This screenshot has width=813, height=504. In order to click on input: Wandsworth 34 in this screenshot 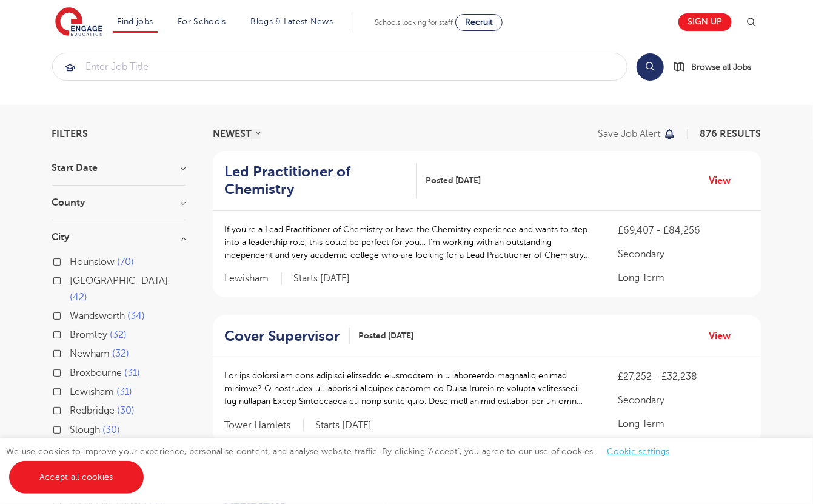, I will do `click(74, 314)`.